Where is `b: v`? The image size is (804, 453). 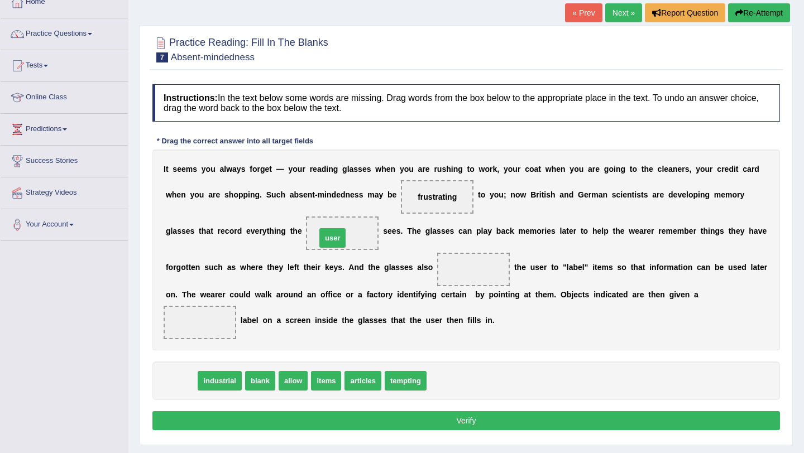
b: v is located at coordinates (253, 231).